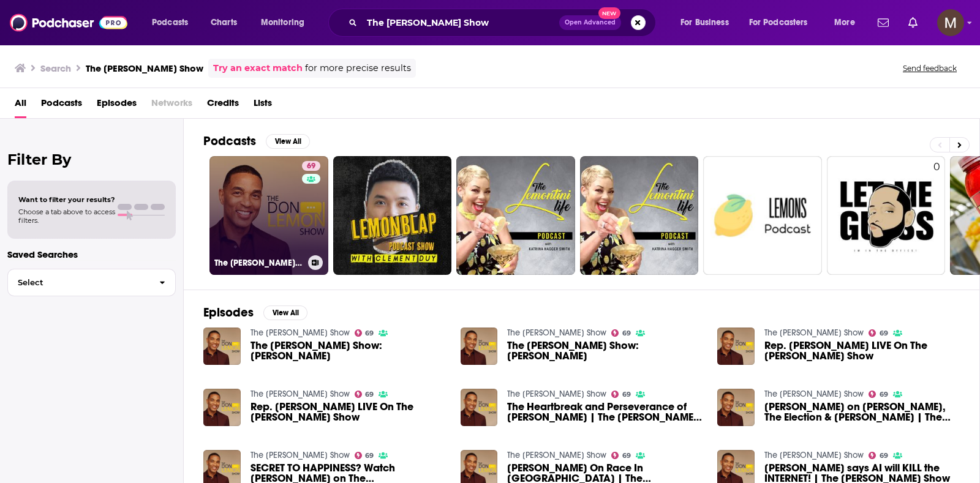  What do you see at coordinates (67, 216) in the screenshot?
I see `span: Choose a tab above to access filters.` at bounding box center [67, 216].